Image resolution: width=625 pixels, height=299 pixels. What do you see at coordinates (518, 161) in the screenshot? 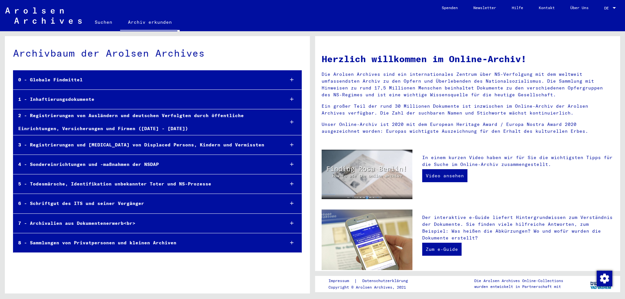
I see `p: In einem kurzen Video haben wir für Sie die wichtigsten Tipps für die Suche im Online-Archiv zusa...` at bounding box center [518, 161].